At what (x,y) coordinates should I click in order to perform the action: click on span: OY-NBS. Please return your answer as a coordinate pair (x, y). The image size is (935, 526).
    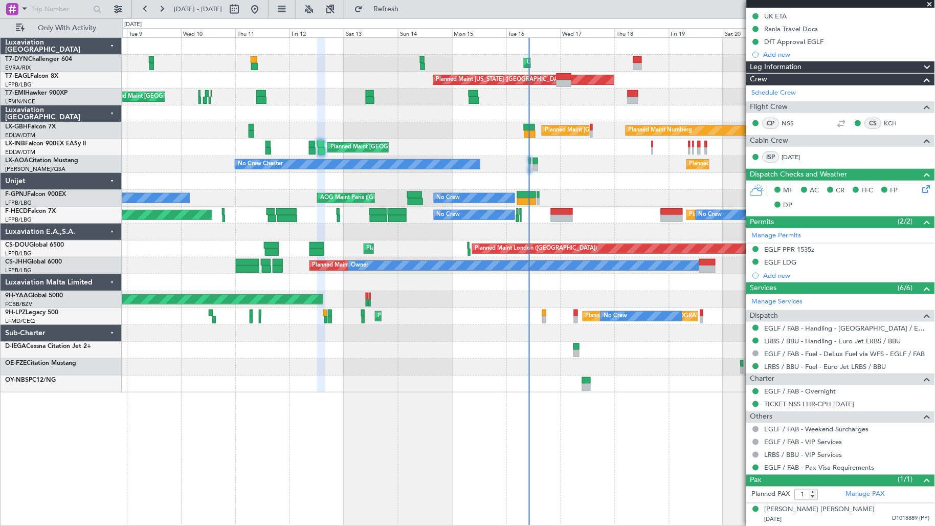
    Looking at the image, I should click on (17, 380).